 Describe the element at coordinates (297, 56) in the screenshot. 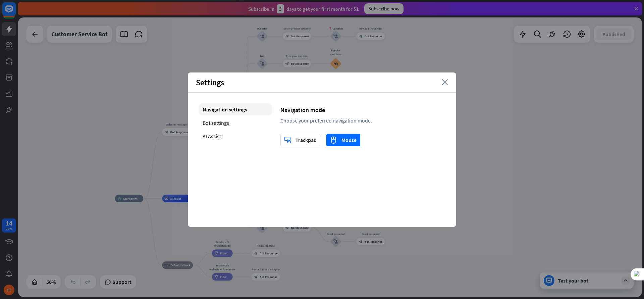

I see `div: Type your question` at that location.